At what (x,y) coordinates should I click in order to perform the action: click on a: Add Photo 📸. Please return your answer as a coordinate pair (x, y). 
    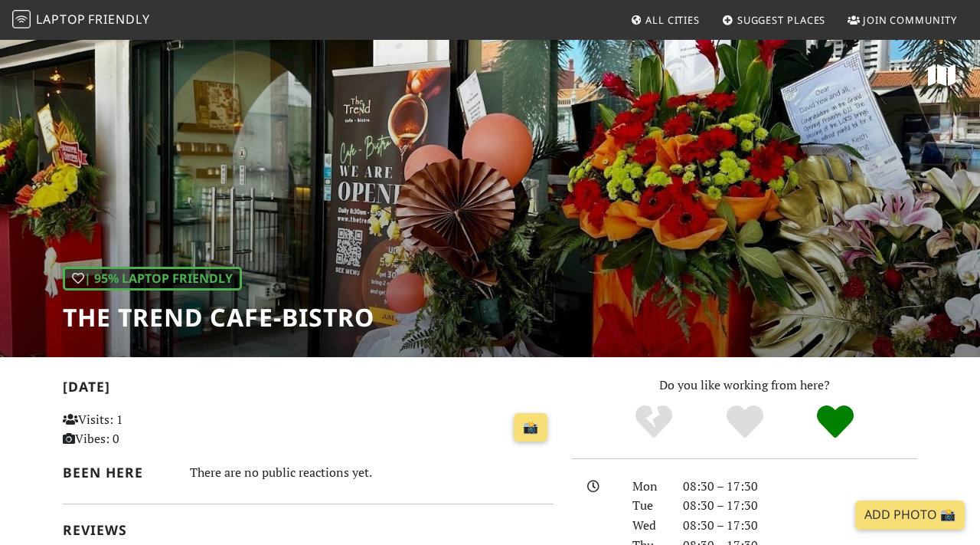
    Looking at the image, I should click on (910, 515).